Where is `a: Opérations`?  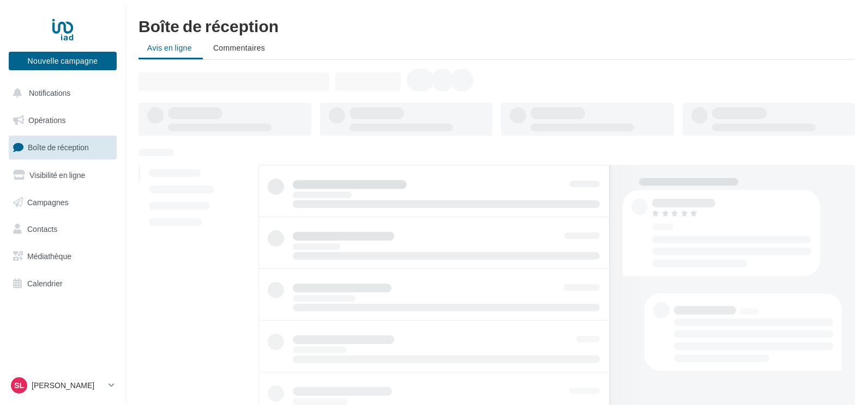 a: Opérations is located at coordinates (63, 120).